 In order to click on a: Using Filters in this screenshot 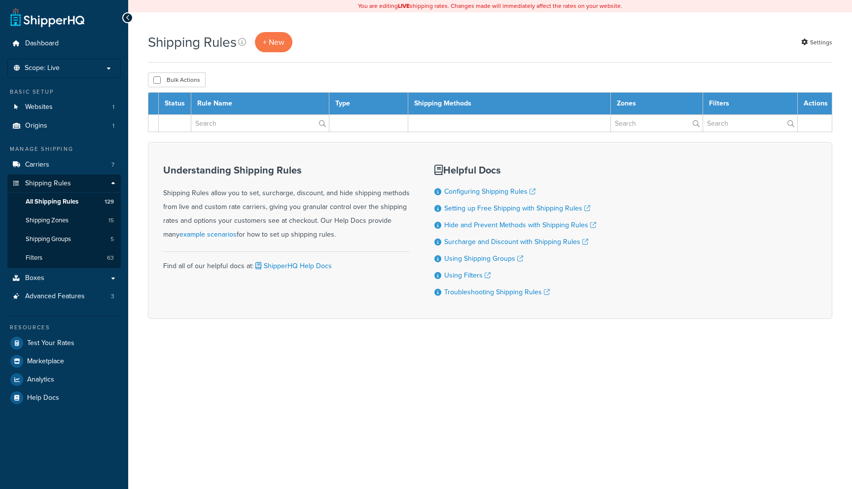, I will do `click(467, 275)`.